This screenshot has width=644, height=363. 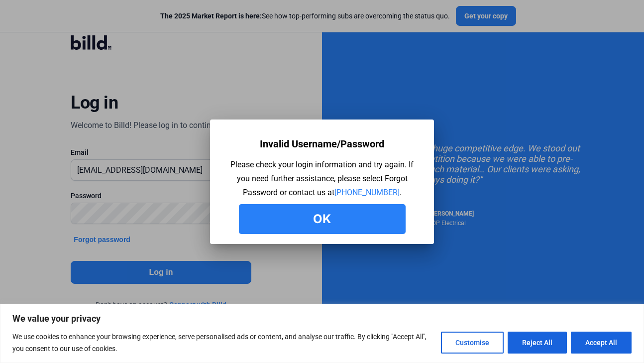 I want to click on p: We use cookies to enhance your browsing experience, serve personalised ads or content, and analys..., so click(x=223, y=343).